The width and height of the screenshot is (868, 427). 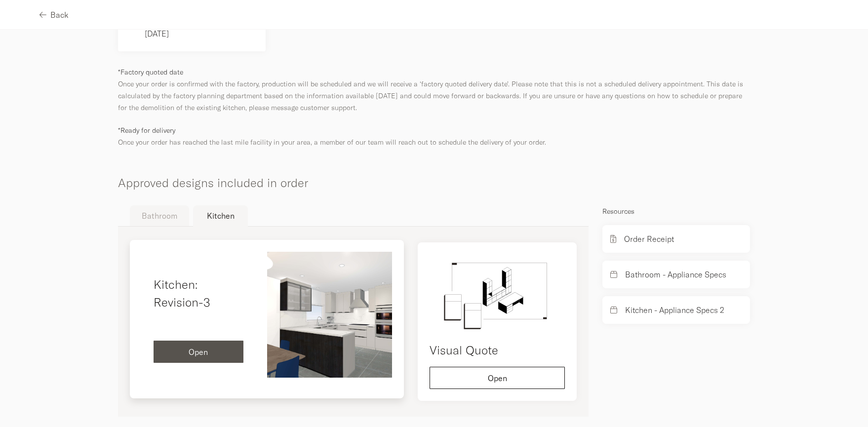 What do you see at coordinates (150, 72) in the screenshot?
I see `span: *Factory quoted date` at bounding box center [150, 72].